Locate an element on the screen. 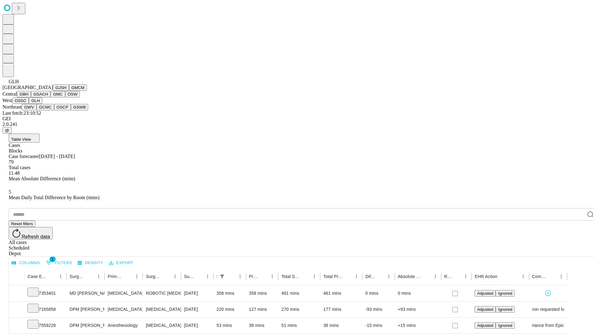 This screenshot has width=594, height=334. button: OSSC is located at coordinates (21, 101).